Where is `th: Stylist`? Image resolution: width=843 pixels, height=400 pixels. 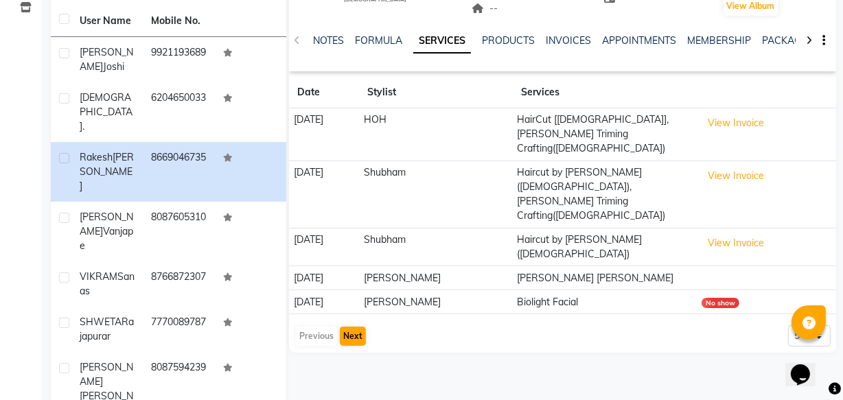 th: Stylist is located at coordinates (436, 93).